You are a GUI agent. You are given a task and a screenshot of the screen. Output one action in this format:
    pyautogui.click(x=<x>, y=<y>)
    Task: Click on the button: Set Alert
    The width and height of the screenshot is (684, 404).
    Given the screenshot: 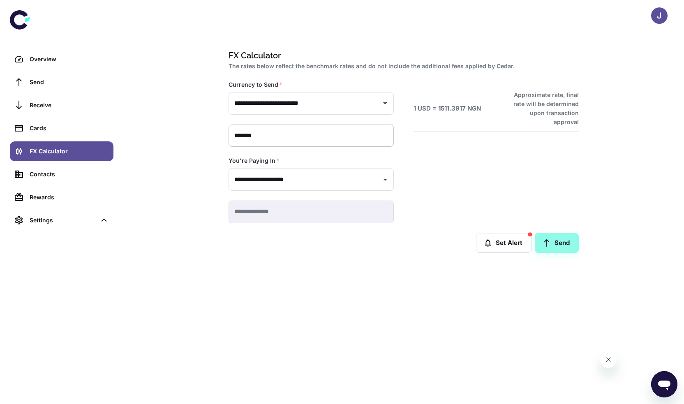 What is the action you would take?
    pyautogui.click(x=504, y=243)
    